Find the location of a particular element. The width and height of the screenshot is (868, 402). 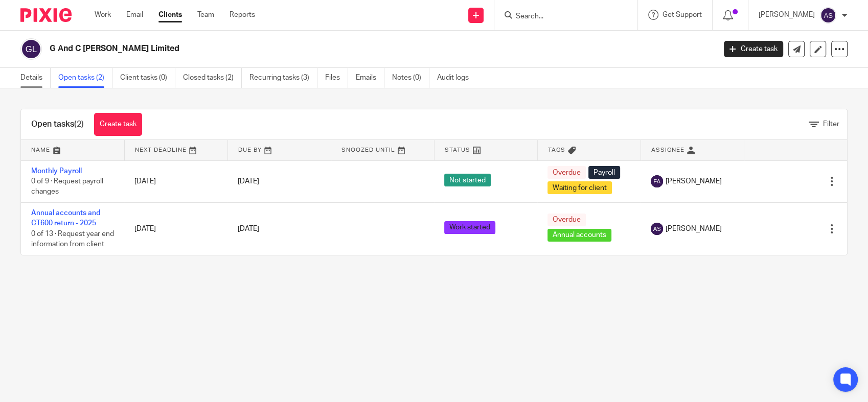

a: Open tasks (2) is located at coordinates (85, 78).